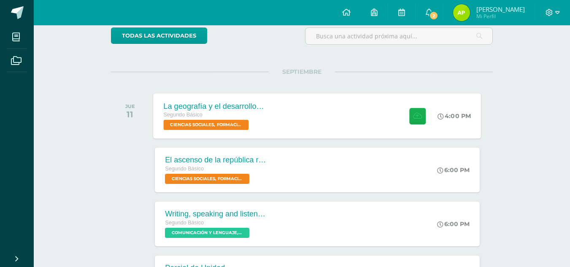 The width and height of the screenshot is (570, 267). Describe the element at coordinates (462, 13) in the screenshot. I see `img: 32b3466d515b6a6dcbe4e7cef071559c.png` at that location.